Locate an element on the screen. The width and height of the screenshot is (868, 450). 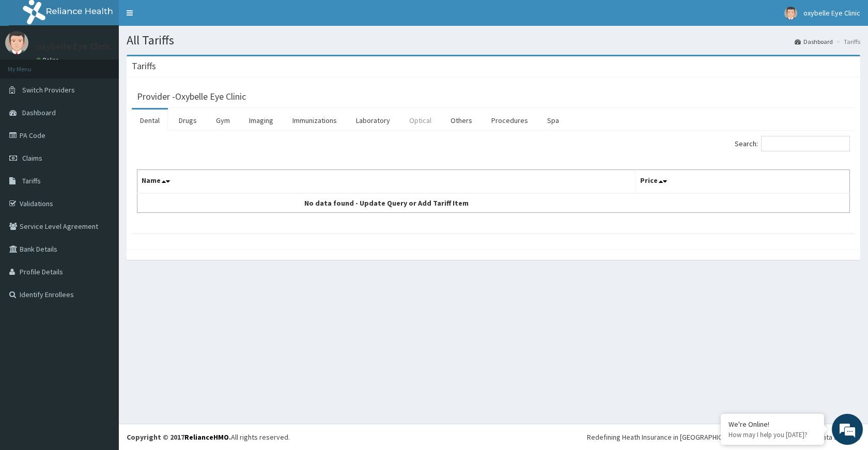
span: We're online! is located at coordinates (102, 182).